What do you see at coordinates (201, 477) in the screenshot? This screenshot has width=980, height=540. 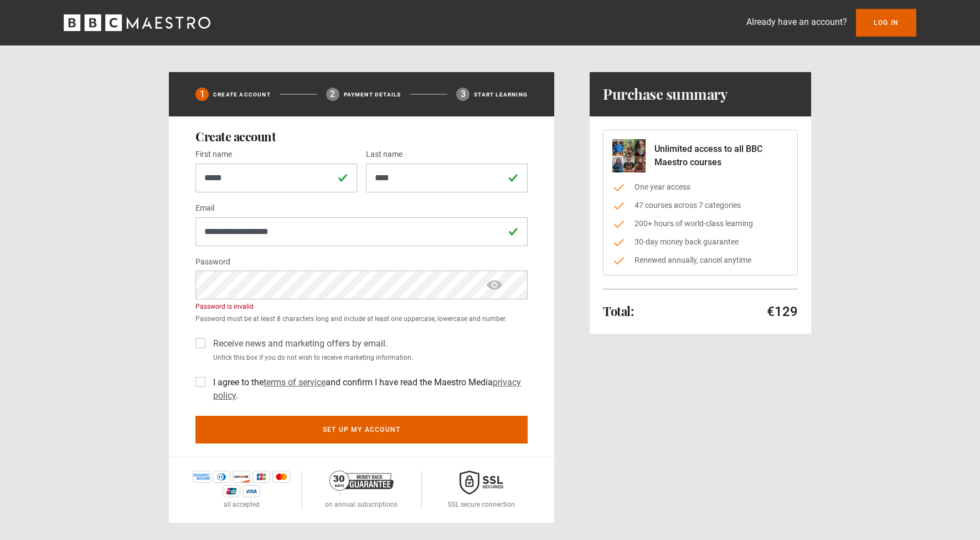 I see `img: amex` at bounding box center [201, 477].